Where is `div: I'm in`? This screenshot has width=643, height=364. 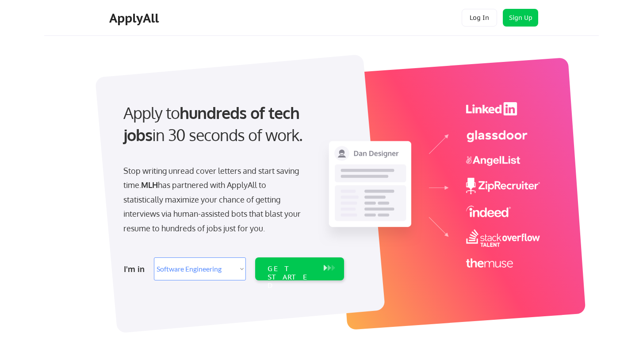
div: I'm in is located at coordinates (136, 269).